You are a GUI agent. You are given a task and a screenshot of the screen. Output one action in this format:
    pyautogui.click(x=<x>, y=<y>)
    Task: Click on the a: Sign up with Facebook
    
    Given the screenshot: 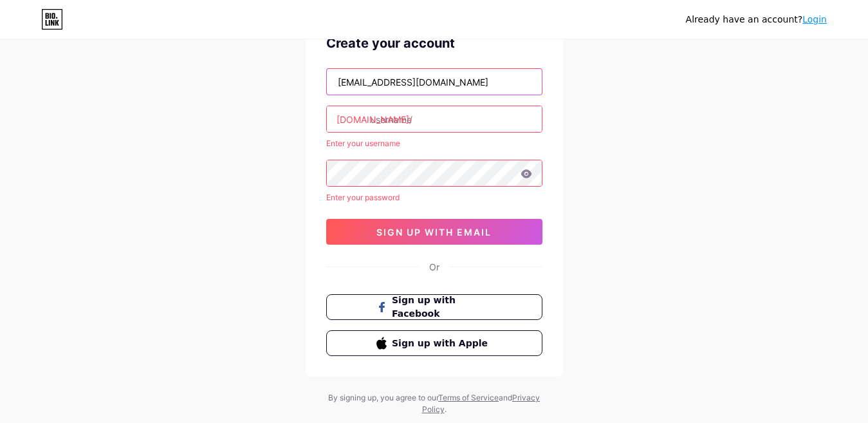 What is the action you would take?
    pyautogui.click(x=434, y=307)
    